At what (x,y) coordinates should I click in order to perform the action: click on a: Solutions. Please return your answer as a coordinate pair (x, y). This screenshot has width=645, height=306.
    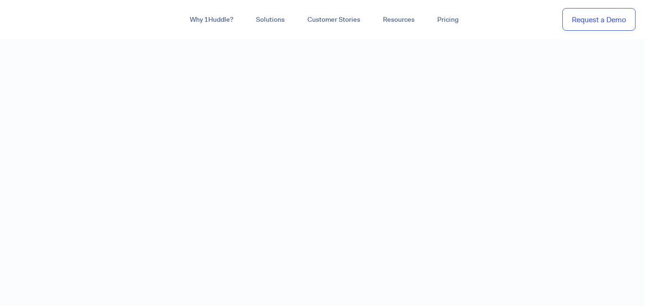
    Looking at the image, I should click on (270, 20).